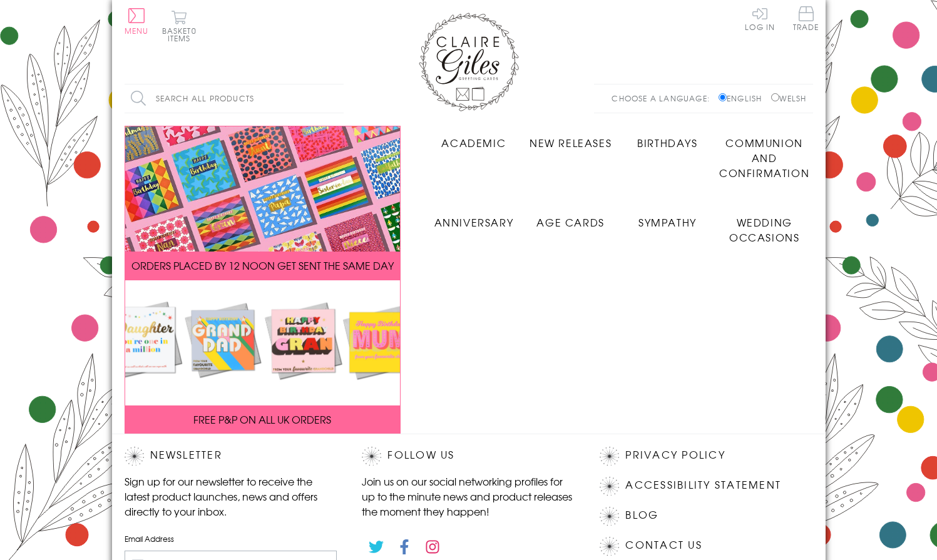 This screenshot has width=937, height=560. I want to click on label: Welsh, so click(789, 98).